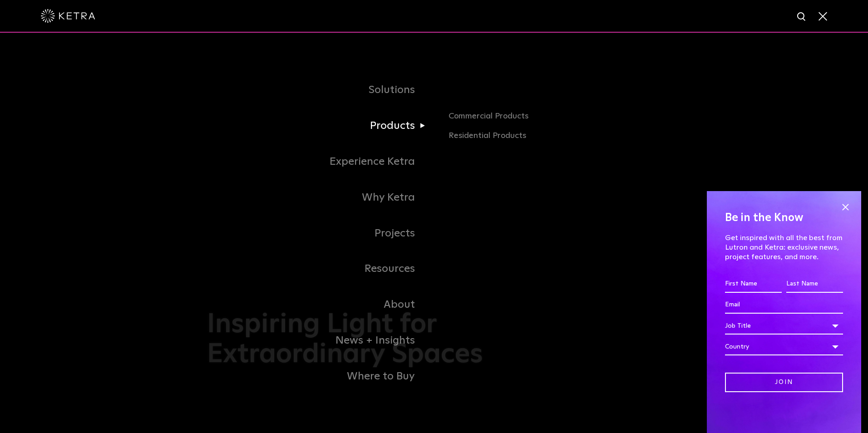 Image resolution: width=868 pixels, height=433 pixels. What do you see at coordinates (320, 162) in the screenshot?
I see `a: Experience Ketra` at bounding box center [320, 162].